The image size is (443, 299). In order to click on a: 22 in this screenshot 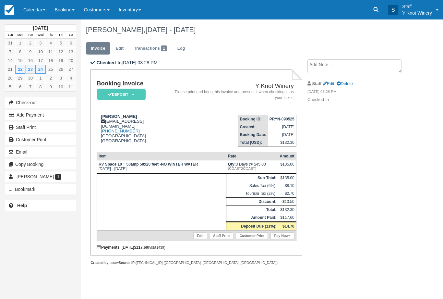, I will do `click(20, 69)`.